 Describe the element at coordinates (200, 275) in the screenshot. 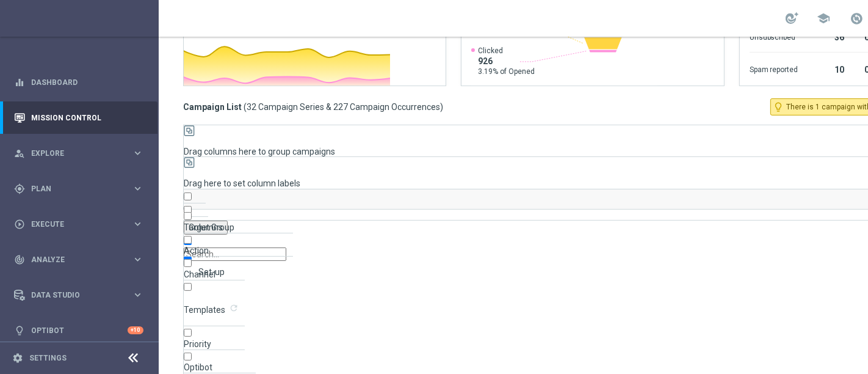

I see `span: Channel` at that location.